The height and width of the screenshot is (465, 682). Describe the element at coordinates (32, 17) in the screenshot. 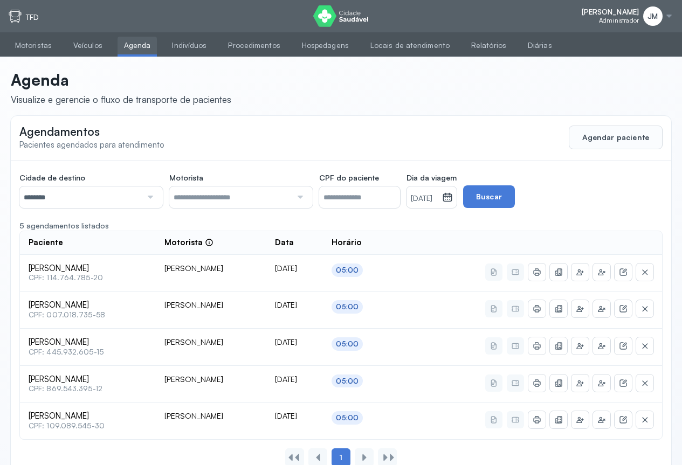

I see `p: TFD` at that location.